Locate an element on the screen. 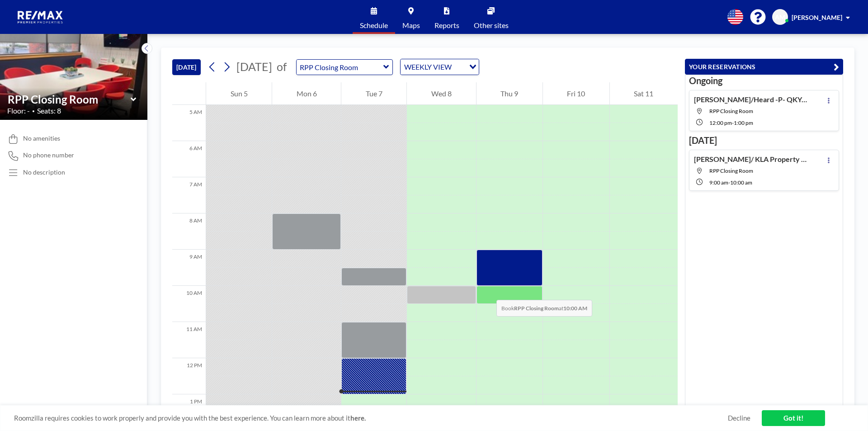 This screenshot has height=431, width=868. b: 10:00 AM is located at coordinates (576, 308).